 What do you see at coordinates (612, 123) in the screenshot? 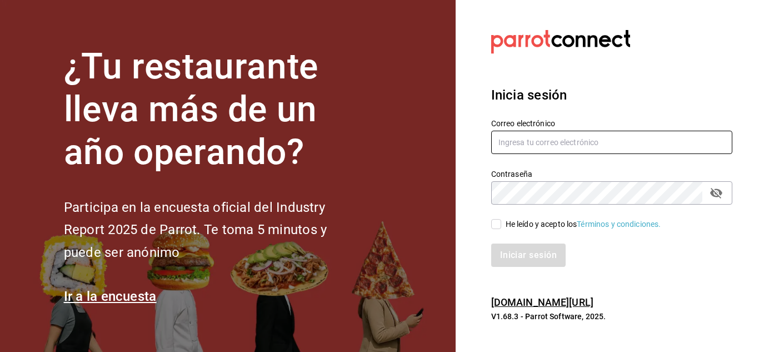
I see `label: Correo electrónico` at bounding box center [612, 123].